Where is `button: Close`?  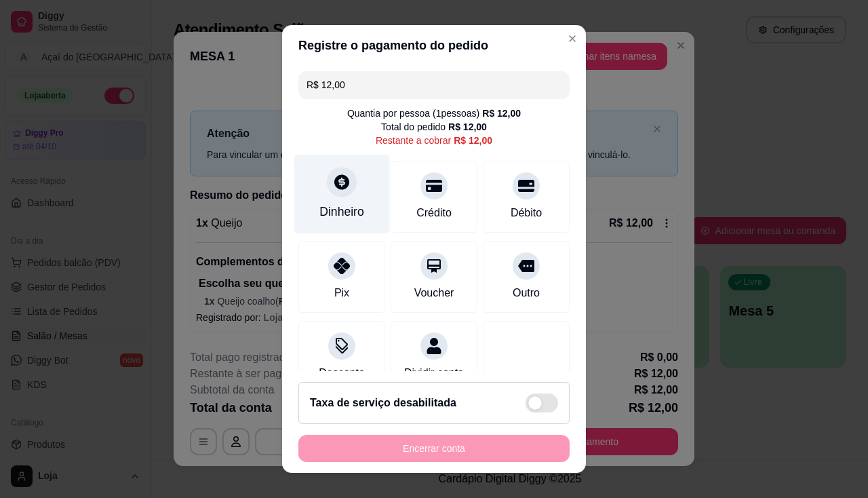 button: Close is located at coordinates (572, 38).